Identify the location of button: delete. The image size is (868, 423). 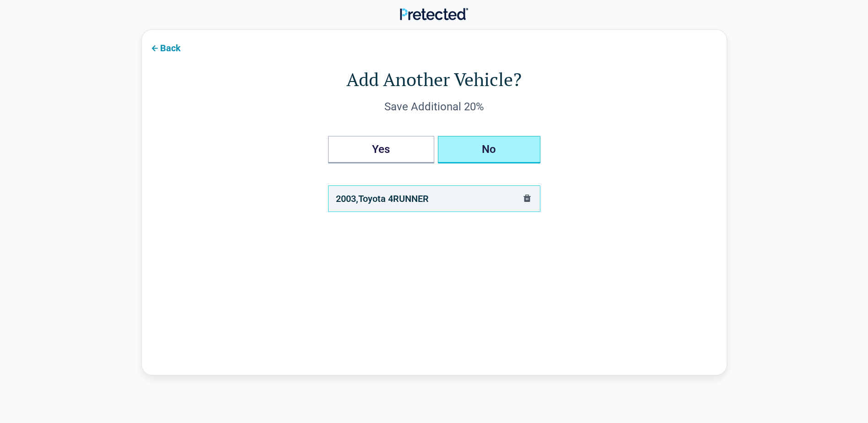
(527, 198).